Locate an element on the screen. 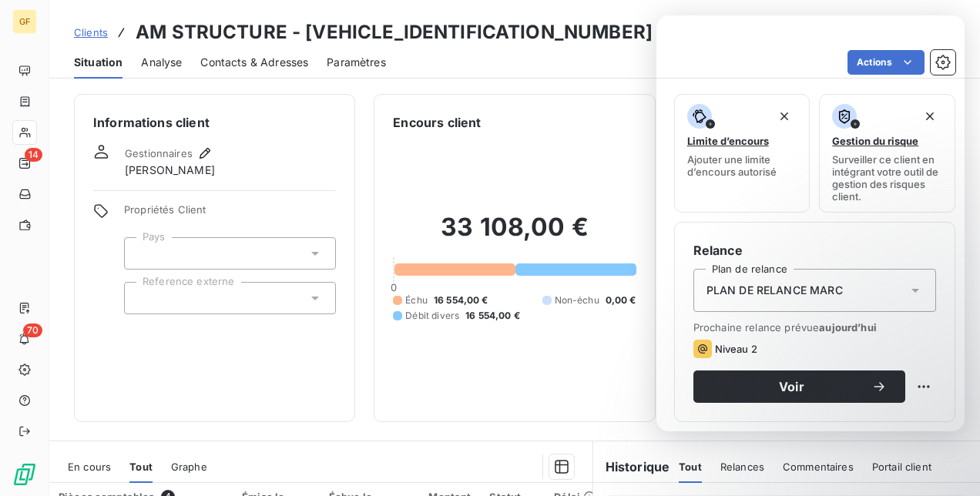  span: Gestionnaires is located at coordinates (158, 153).